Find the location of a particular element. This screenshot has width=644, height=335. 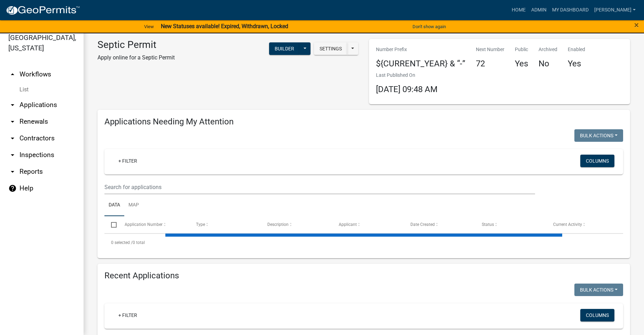

p: Apply online for a Septic Permit is located at coordinates (136, 57).